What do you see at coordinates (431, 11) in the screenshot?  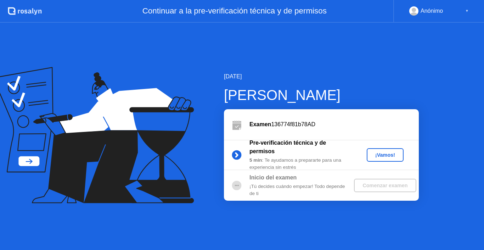 I see `div: Anónimo` at bounding box center [431, 11].